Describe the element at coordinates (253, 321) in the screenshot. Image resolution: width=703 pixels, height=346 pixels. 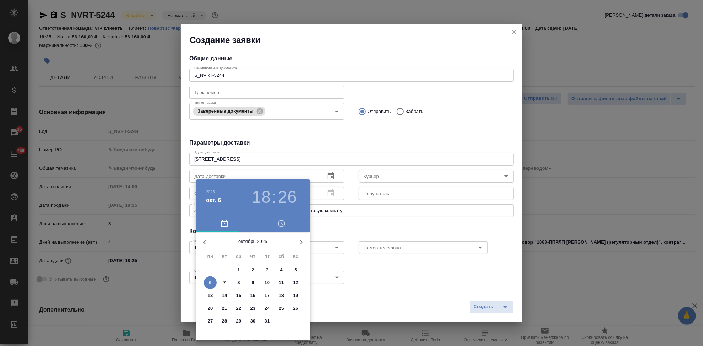
I see `p: 30` at that location.